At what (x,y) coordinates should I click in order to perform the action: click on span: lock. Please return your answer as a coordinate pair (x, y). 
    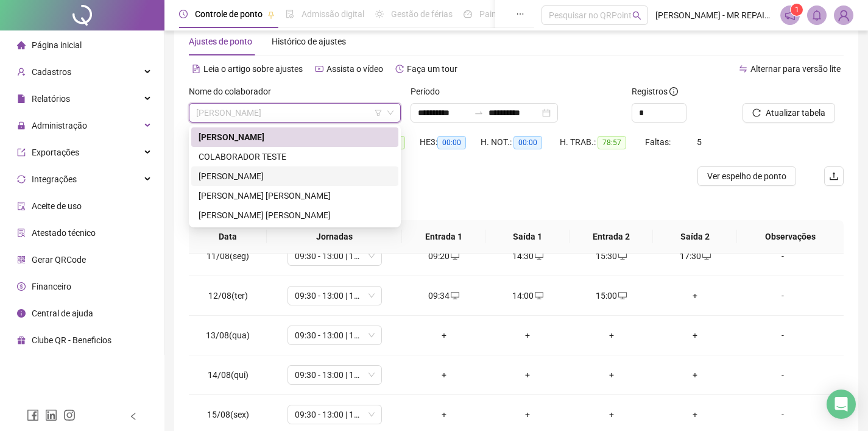
    Looking at the image, I should click on (21, 125).